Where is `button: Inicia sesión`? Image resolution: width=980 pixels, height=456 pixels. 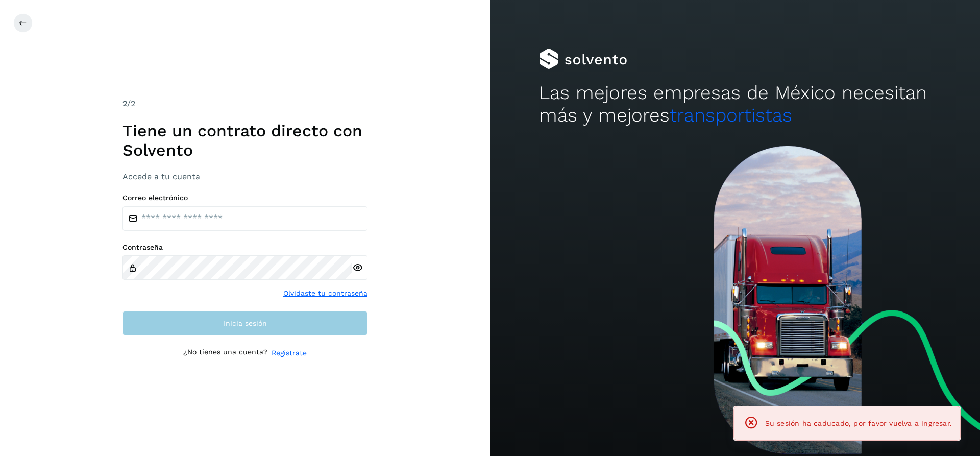 button: Inicia sesión is located at coordinates (245, 323).